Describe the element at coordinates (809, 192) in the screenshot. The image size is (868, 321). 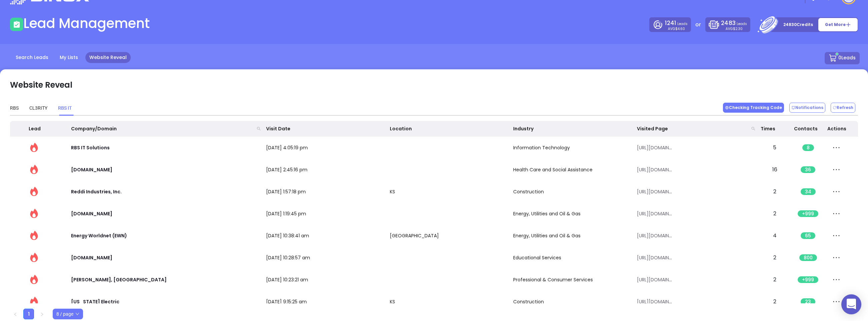
I see `span: 34` at that location.